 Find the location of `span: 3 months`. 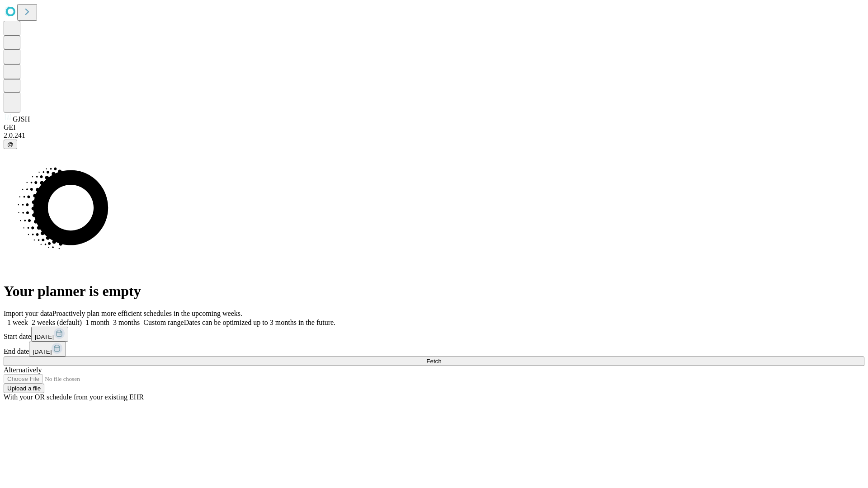

span: 3 months is located at coordinates (126, 322).